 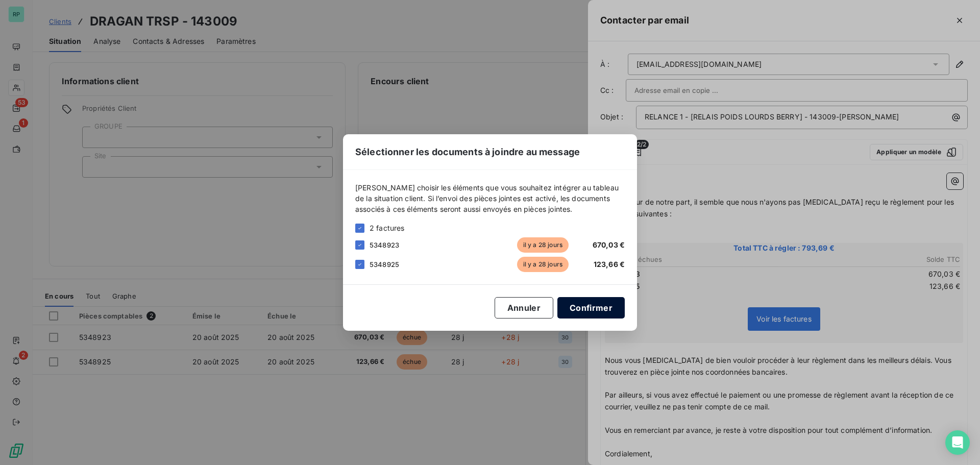 I want to click on span: Sélectionner les documents à joindre au message, so click(x=468, y=151).